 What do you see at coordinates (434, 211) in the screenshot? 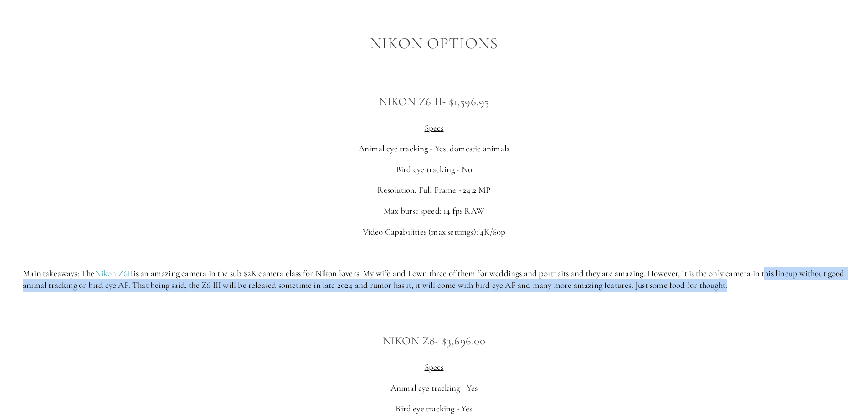
I see `p: Max burst speed: 14 fps RAW` at bounding box center [434, 211].